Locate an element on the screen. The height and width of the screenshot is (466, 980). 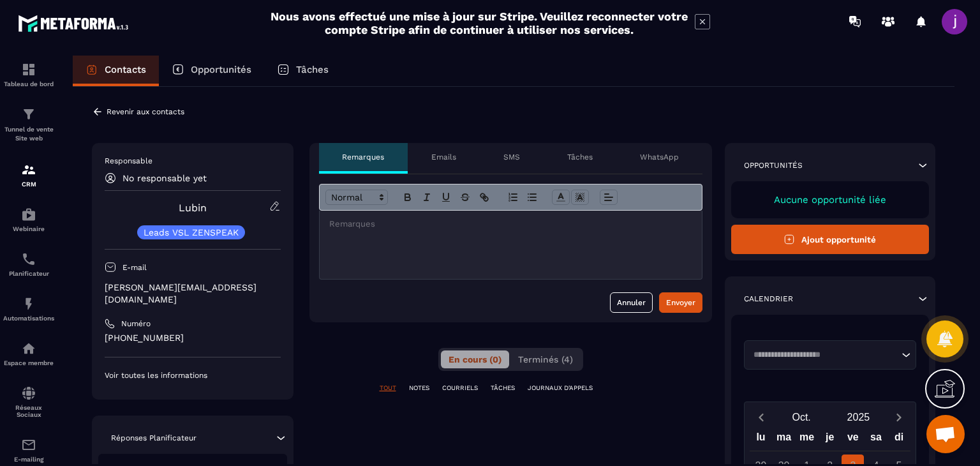
a: social-networksocial-networkRéseaux Sociaux is located at coordinates (28, 402).